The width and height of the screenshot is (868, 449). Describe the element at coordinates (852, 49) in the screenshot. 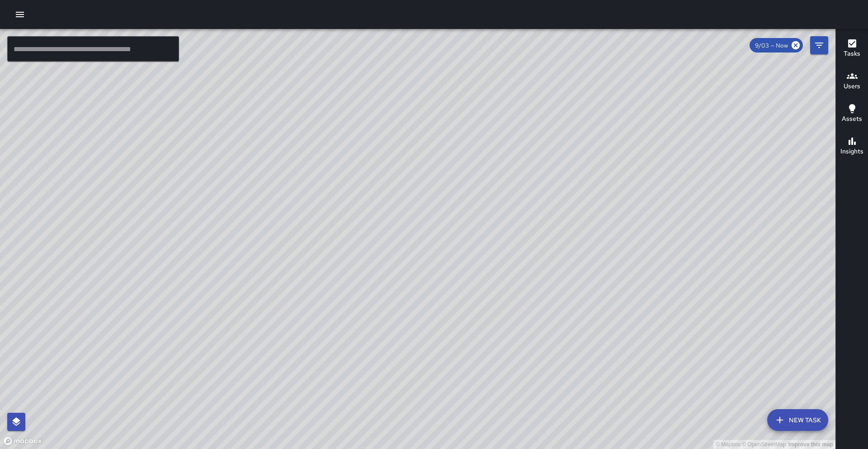

I see `button: Tasks` at that location.